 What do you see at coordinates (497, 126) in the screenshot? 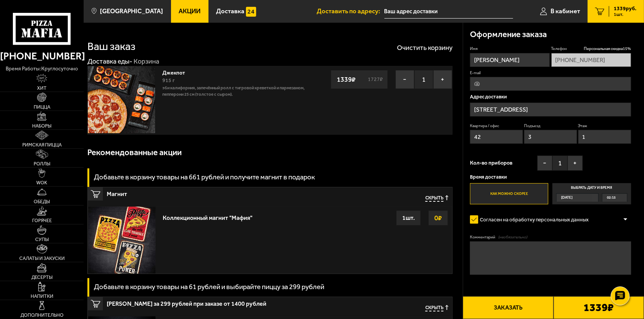
I see `label: Квартира / офис` at bounding box center [497, 126].